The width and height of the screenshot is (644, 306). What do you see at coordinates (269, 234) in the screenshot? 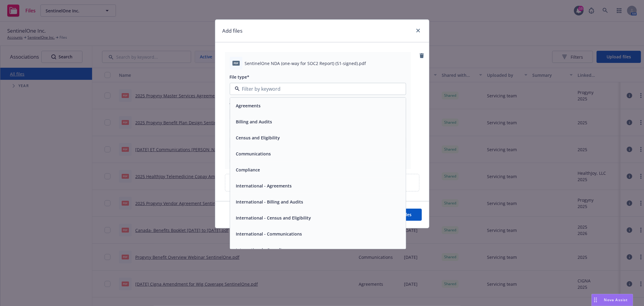
I see `button: International - Communications` at bounding box center [269, 234].